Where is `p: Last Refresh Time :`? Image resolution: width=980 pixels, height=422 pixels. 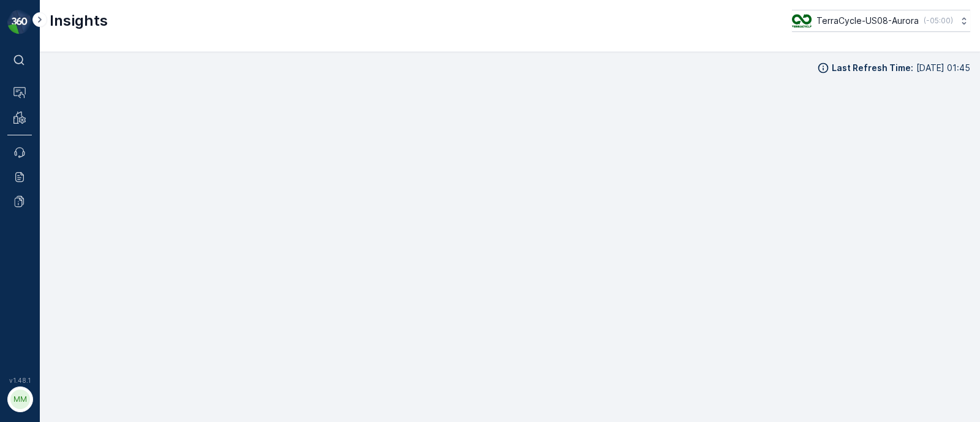 p: Last Refresh Time : is located at coordinates (873, 68).